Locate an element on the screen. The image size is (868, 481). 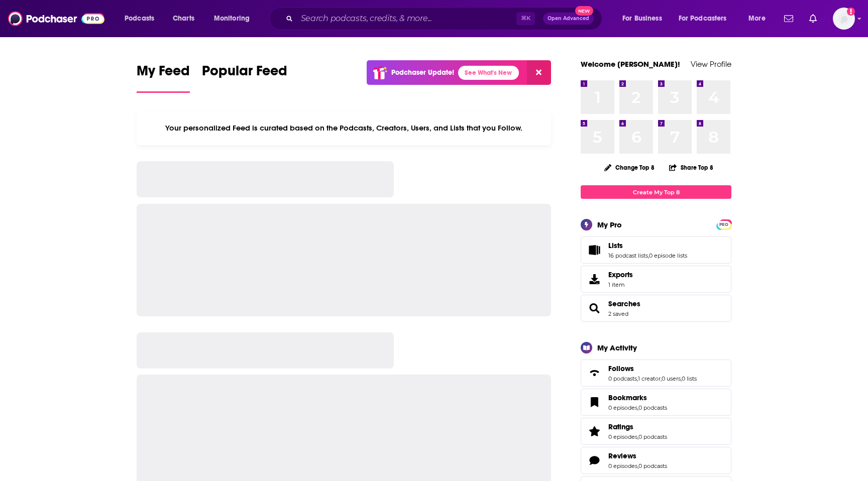
span: Open Advanced is located at coordinates (568, 19).